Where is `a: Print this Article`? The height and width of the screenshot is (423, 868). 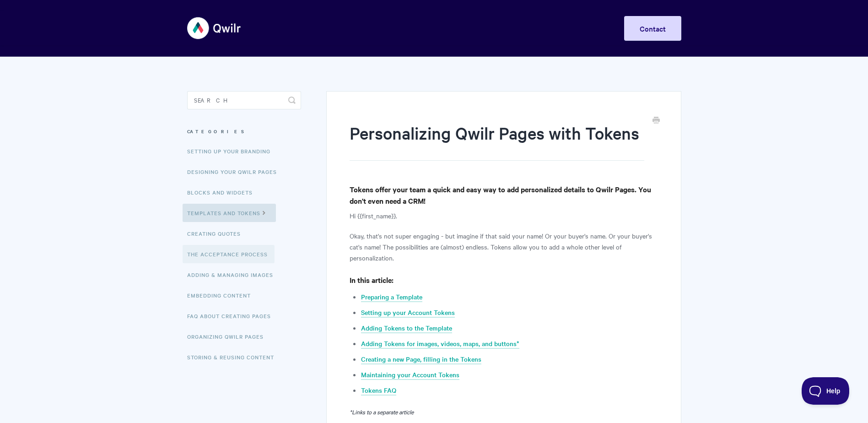 a: Print this Article is located at coordinates (656, 121).